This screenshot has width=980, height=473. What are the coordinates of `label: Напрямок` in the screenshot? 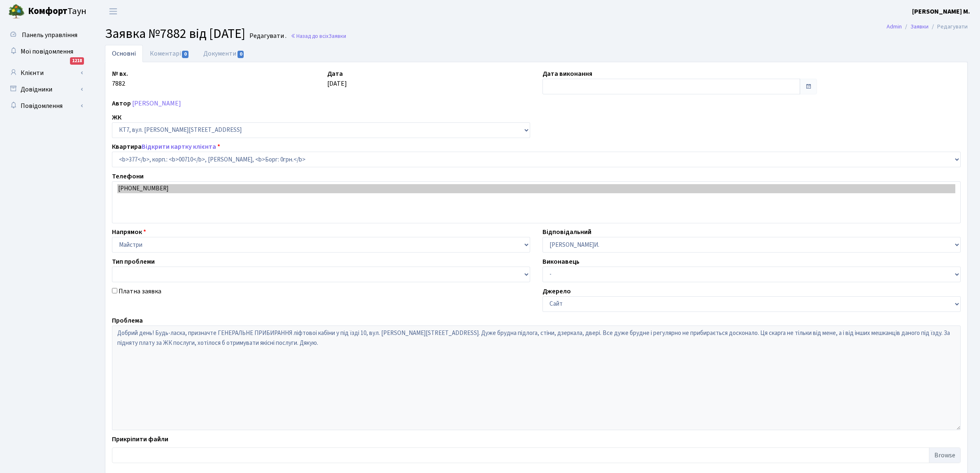 It's located at (129, 232).